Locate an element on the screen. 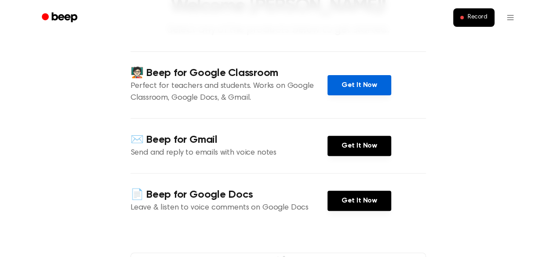  span: Record is located at coordinates (477, 18).